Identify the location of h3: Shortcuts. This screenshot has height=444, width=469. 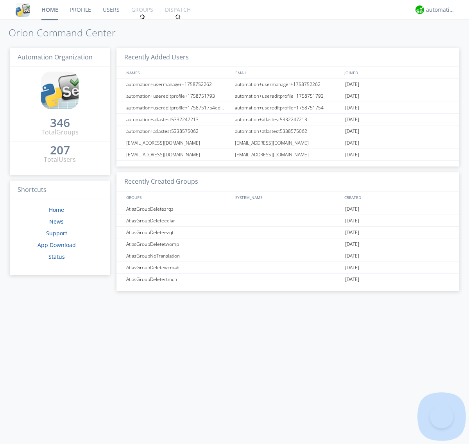
(60, 190).